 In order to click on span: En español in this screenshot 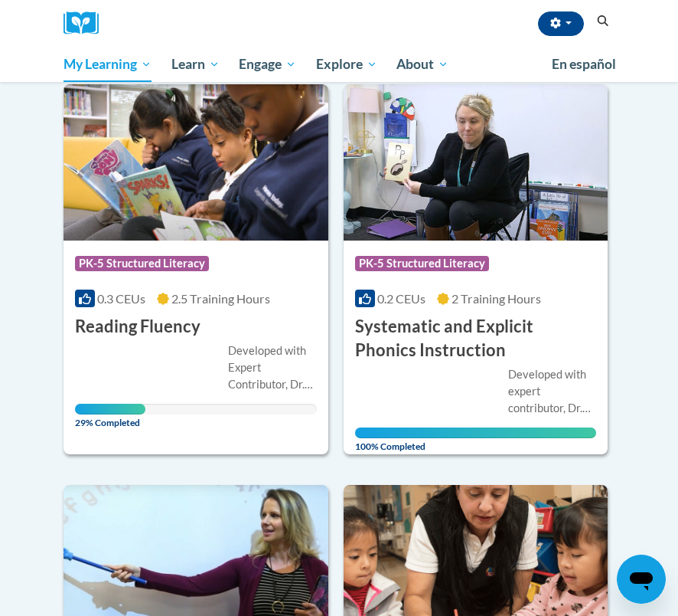, I will do `click(584, 63)`.